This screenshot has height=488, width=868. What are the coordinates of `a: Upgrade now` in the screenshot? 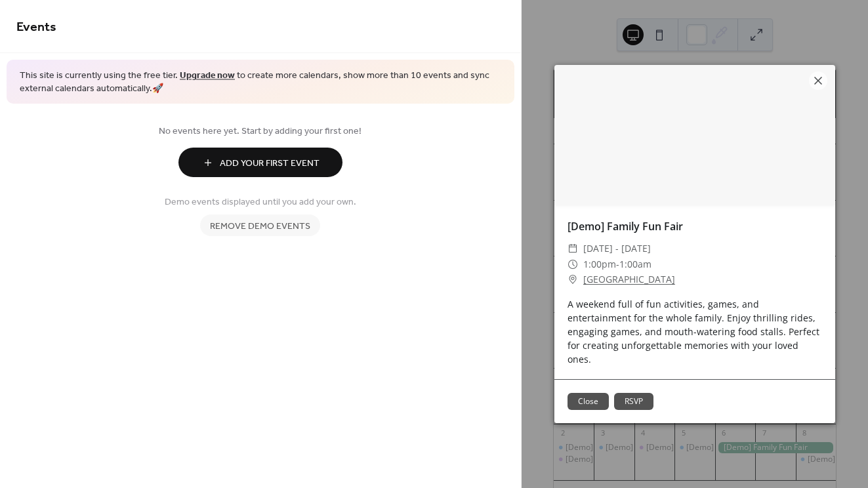 It's located at (207, 76).